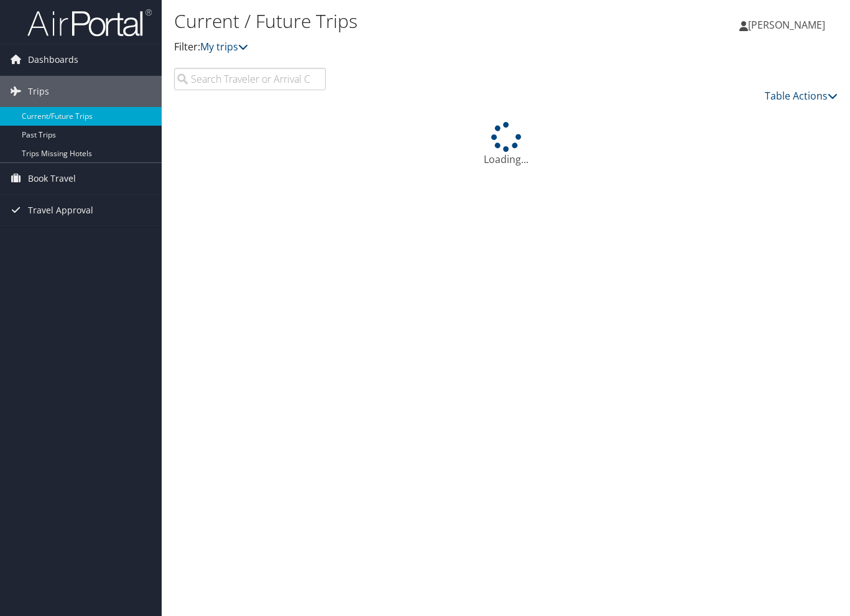 This screenshot has height=616, width=850. Describe the element at coordinates (60, 210) in the screenshot. I see `span: Travel Approval` at that location.